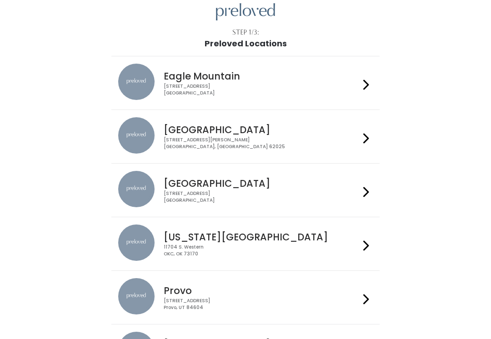 This screenshot has width=491, height=339. Describe the element at coordinates (262, 76) in the screenshot. I see `h4: Eagle Mountain` at that location.